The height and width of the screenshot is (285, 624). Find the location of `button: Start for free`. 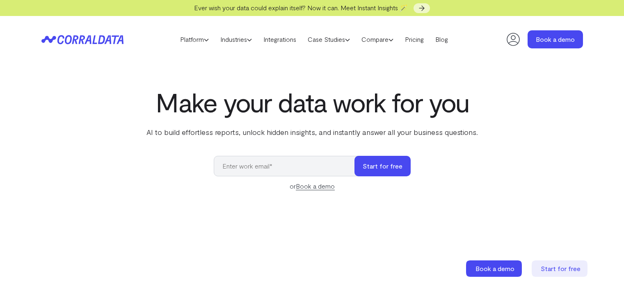

button: Start for free is located at coordinates (382, 166).